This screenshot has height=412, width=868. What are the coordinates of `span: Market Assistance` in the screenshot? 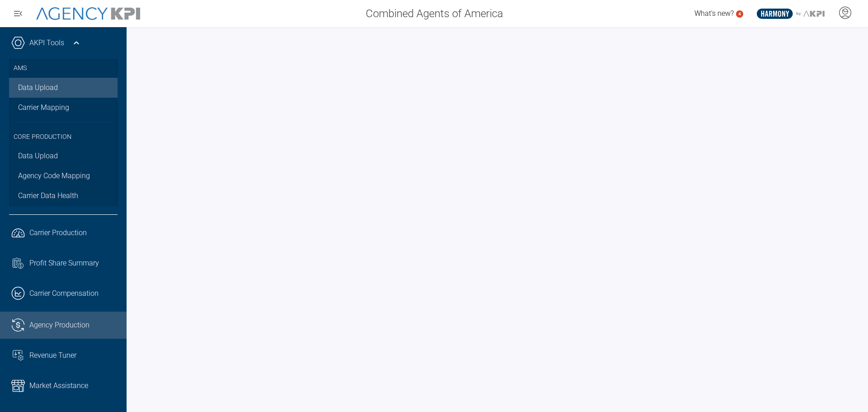 It's located at (59, 385).